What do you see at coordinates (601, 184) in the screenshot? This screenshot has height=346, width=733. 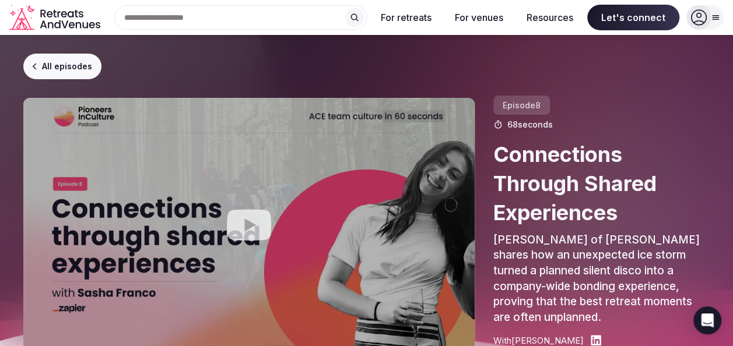 I see `h2: Connections Through Shared Experiences` at bounding box center [601, 184].